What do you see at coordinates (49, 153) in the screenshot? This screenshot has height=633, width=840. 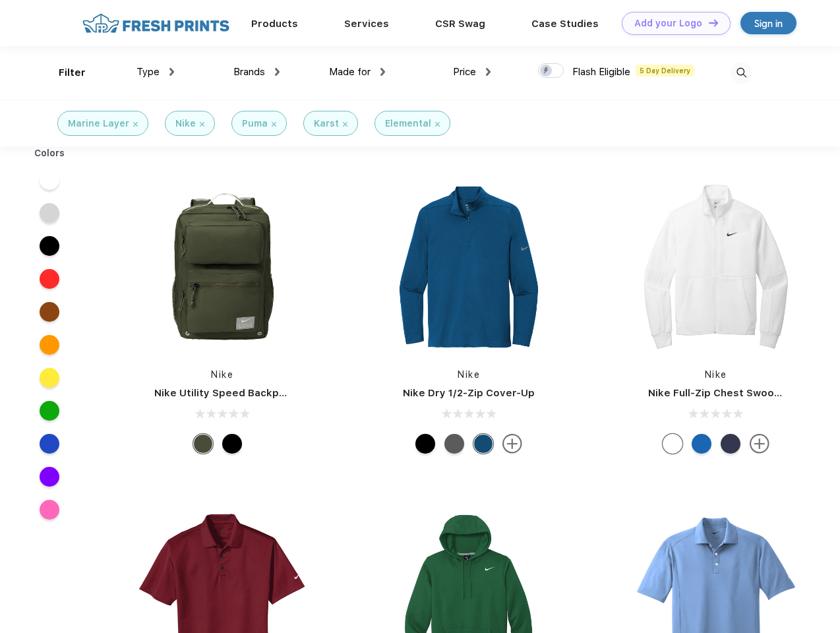 I see `div: Colors` at bounding box center [49, 153].